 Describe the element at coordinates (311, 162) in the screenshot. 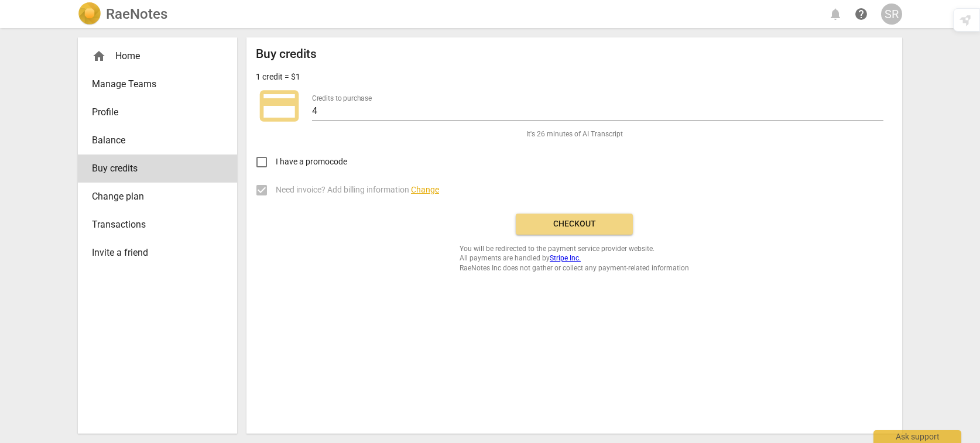

I see `span: I have a promocode` at that location.